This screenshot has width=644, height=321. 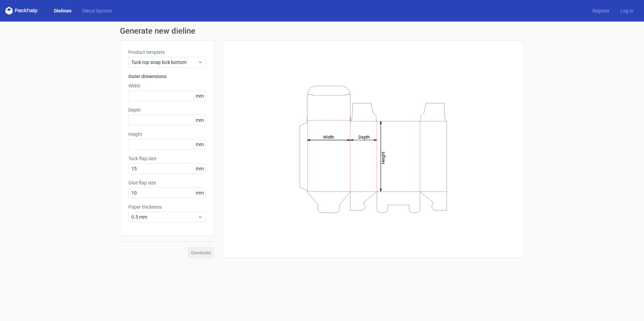 What do you see at coordinates (364, 137) in the screenshot?
I see `tspan: Depth` at bounding box center [364, 137].